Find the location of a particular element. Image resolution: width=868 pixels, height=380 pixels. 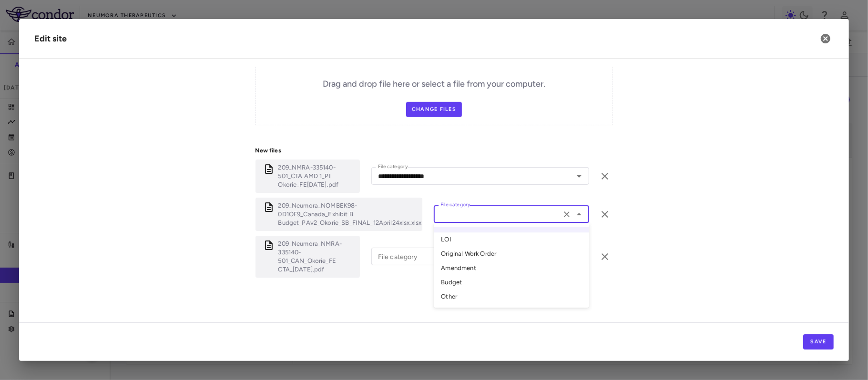

li: LOI is located at coordinates (511, 240).